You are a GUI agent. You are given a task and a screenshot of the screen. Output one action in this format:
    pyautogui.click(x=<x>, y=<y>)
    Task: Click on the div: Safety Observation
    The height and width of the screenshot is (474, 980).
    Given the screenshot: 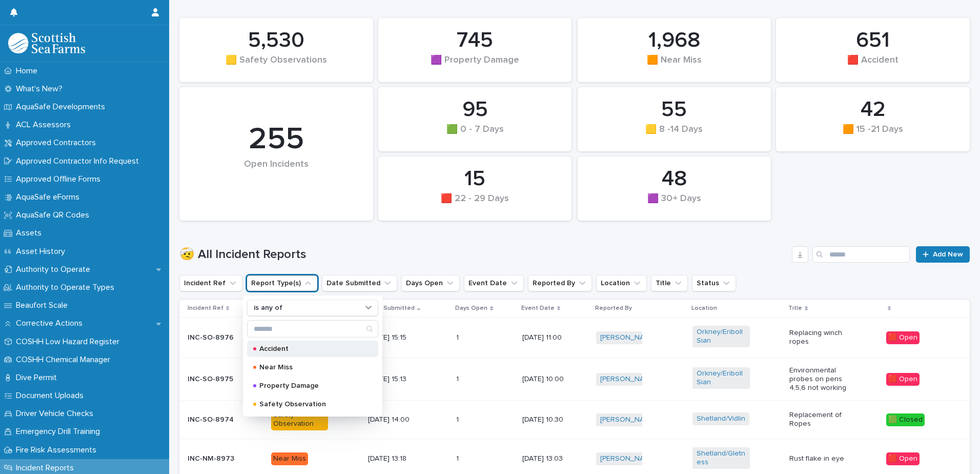 What is the action you would take?
    pyautogui.click(x=299, y=419)
    